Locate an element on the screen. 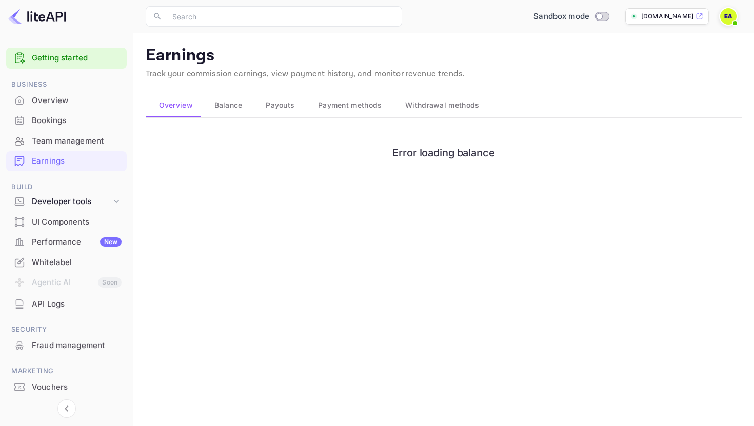 The width and height of the screenshot is (754, 426). a: UI Components is located at coordinates (66, 222).